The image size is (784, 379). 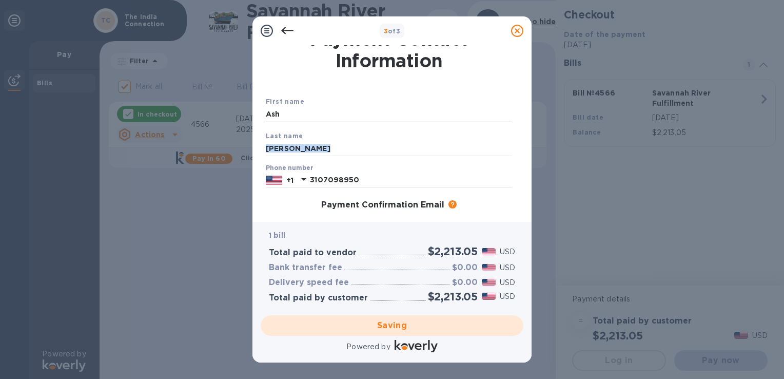 I want to click on img: US, so click(x=274, y=180).